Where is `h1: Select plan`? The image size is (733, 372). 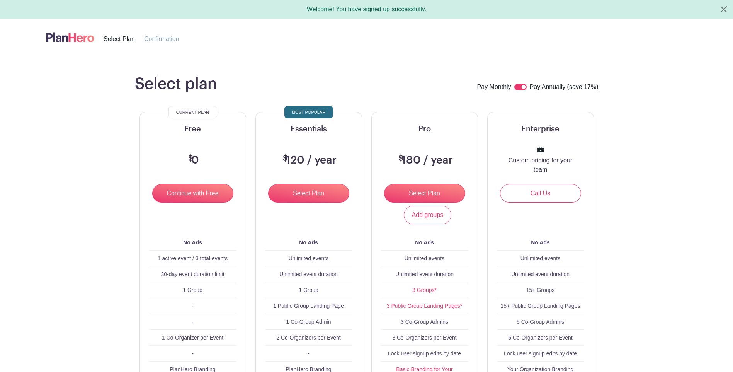 h1: Select plan is located at coordinates (176, 84).